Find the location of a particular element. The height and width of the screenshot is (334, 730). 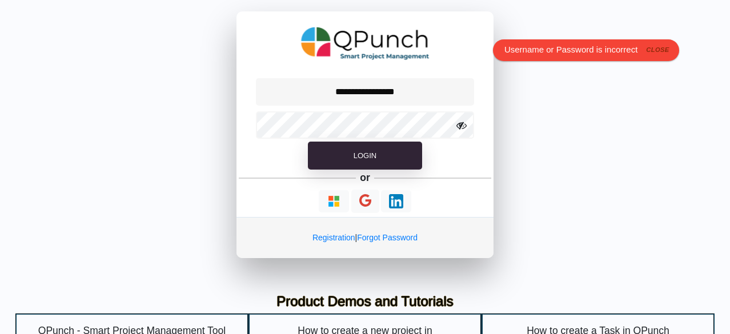

button: Continue With LinkedIn is located at coordinates (396, 201).